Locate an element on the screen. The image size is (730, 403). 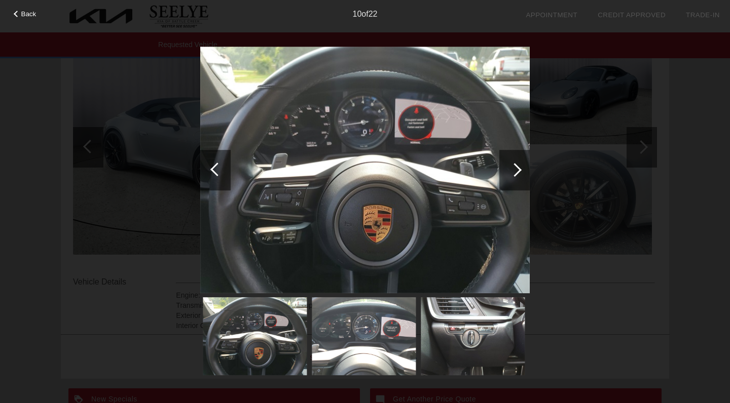
span: 10 is located at coordinates (357, 14).